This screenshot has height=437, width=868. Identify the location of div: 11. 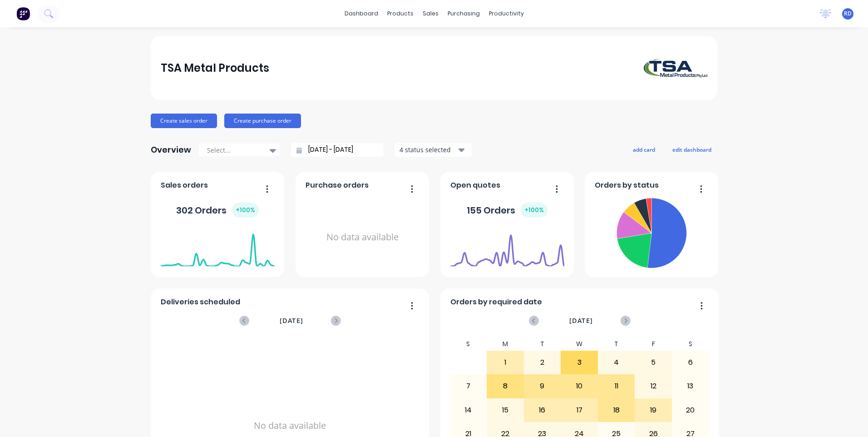
(617, 386).